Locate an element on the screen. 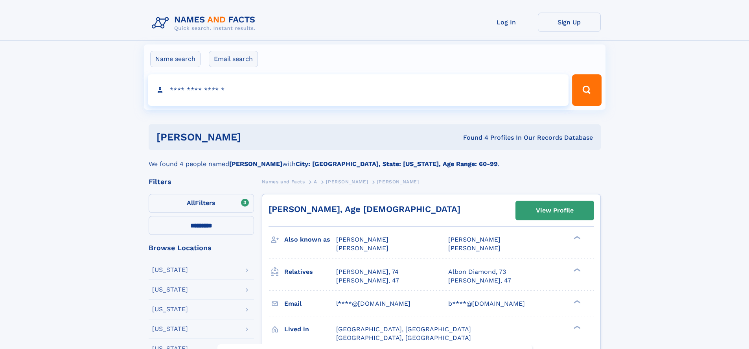 The height and width of the screenshot is (349, 749). h3: Relatives is located at coordinates (310, 272).